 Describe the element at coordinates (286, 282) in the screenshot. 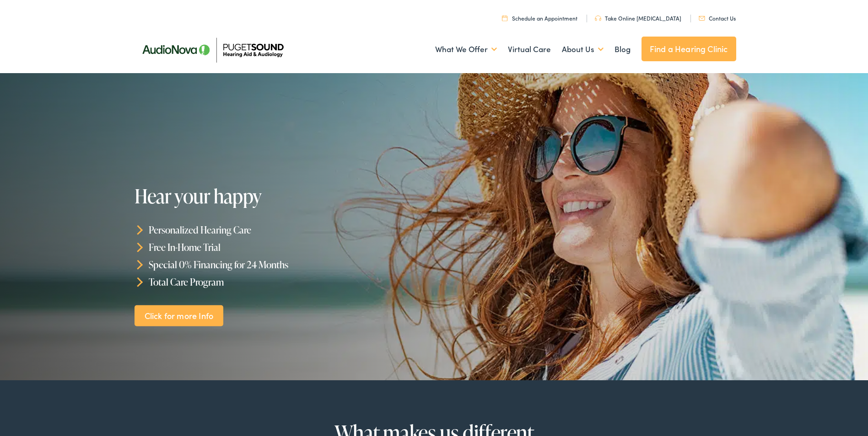

I see `li: Total Care Program` at that location.